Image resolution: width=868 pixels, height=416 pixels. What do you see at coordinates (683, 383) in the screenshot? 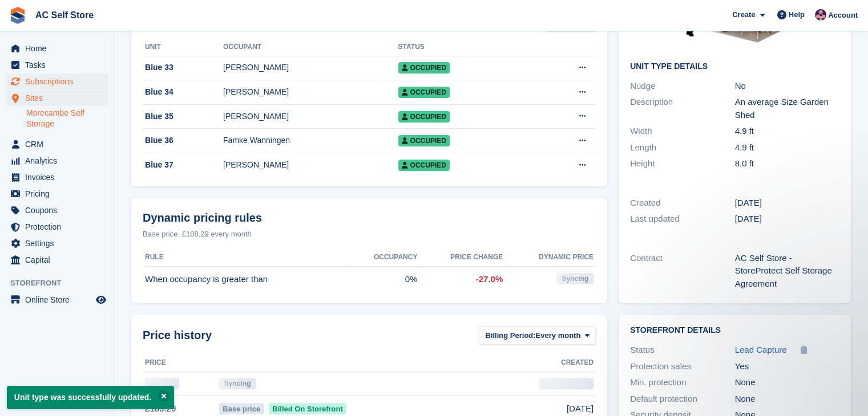
I see `div: Min. protection` at bounding box center [683, 383].